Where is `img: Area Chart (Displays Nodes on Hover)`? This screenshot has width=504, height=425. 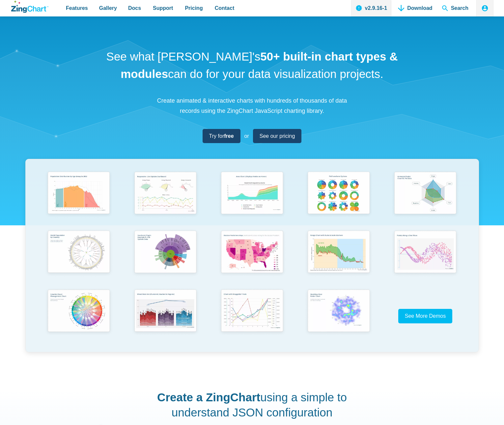 img: Area Chart (Displays Nodes on Hover) is located at coordinates (252, 194).